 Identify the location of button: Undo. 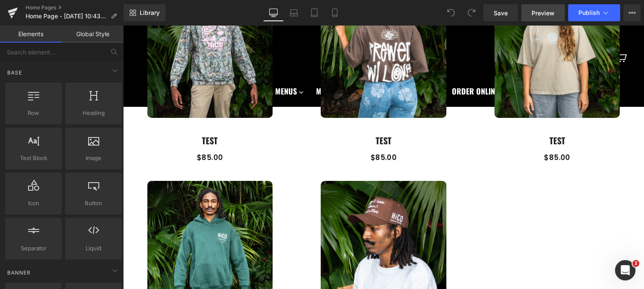
(451, 13).